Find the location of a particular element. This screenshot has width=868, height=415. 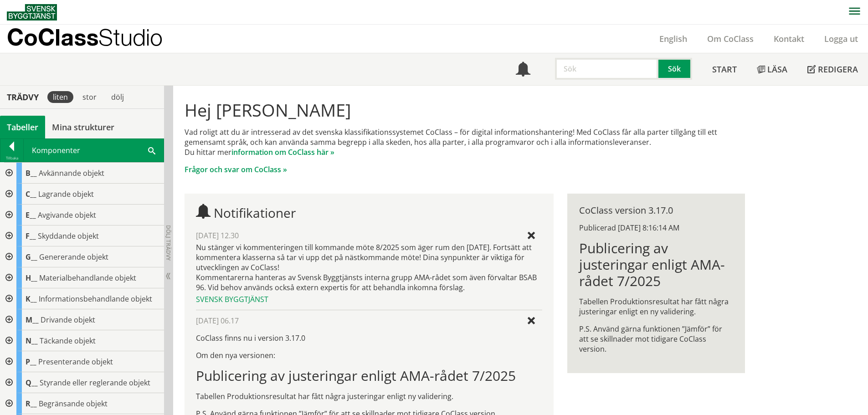

a: Läsa is located at coordinates (772, 69).